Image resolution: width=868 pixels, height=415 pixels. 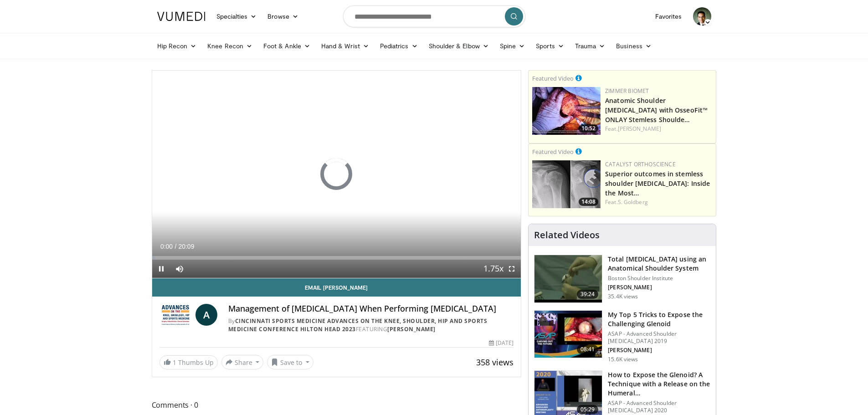 What do you see at coordinates (177, 46) in the screenshot?
I see `a: Hip Recon` at bounding box center [177, 46].